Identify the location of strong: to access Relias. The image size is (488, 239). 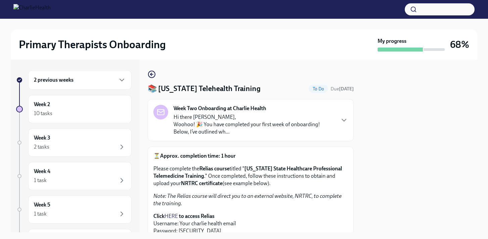
(197, 216).